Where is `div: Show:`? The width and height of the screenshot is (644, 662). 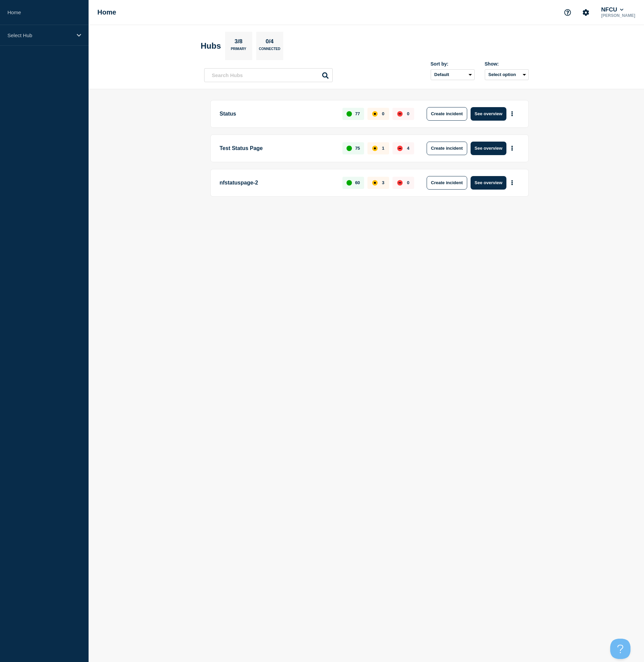
div: Show: is located at coordinates (507, 64).